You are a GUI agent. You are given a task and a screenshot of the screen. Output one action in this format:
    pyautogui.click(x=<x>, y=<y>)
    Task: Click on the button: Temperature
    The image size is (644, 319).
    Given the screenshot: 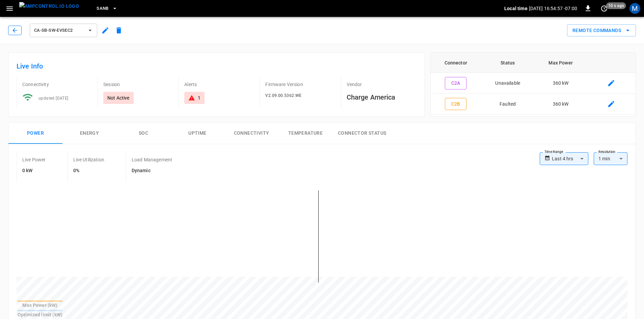 What is the action you would take?
    pyautogui.click(x=305, y=133)
    